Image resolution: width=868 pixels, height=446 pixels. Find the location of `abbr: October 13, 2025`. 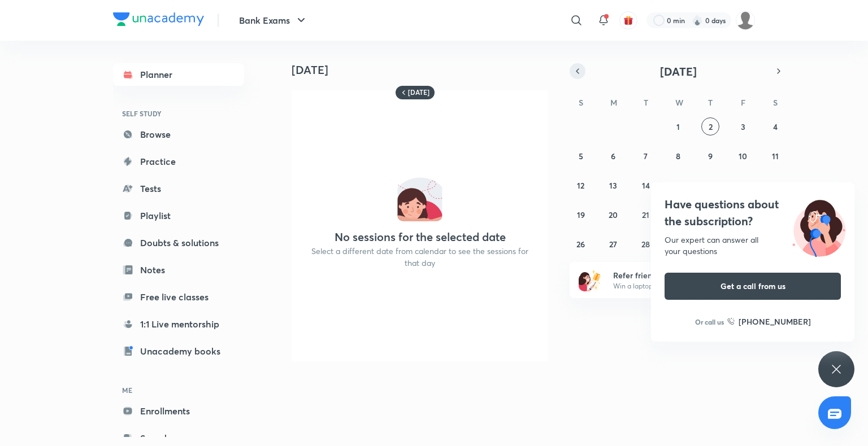

abbr: October 13, 2025 is located at coordinates (613, 185).